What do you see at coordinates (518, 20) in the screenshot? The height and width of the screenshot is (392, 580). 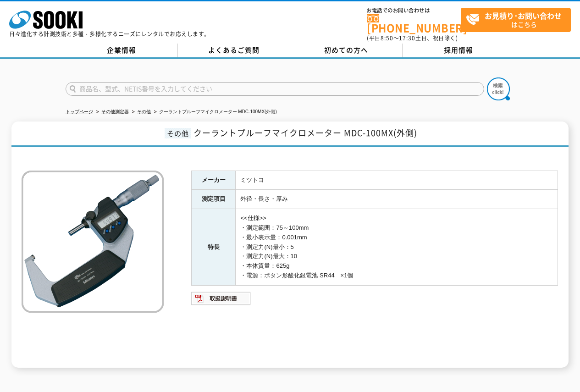 I see `span: はこちら` at bounding box center [518, 20].